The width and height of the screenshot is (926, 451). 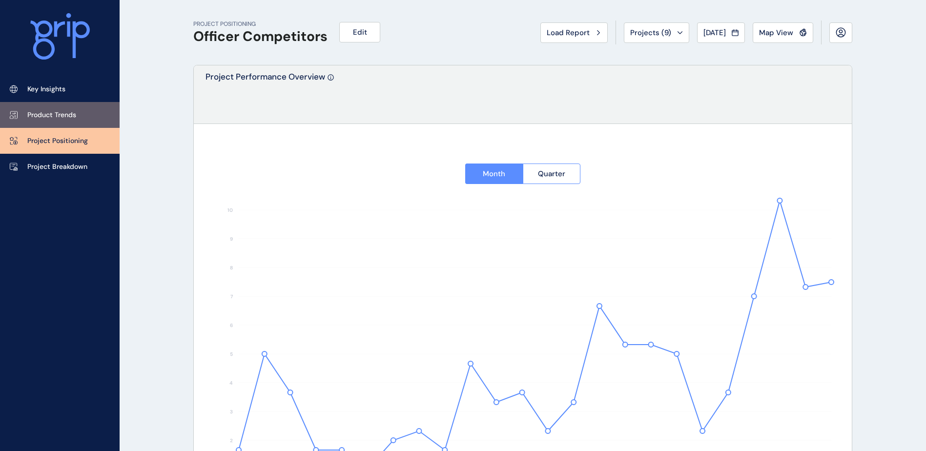 I want to click on span: Map View, so click(x=776, y=33).